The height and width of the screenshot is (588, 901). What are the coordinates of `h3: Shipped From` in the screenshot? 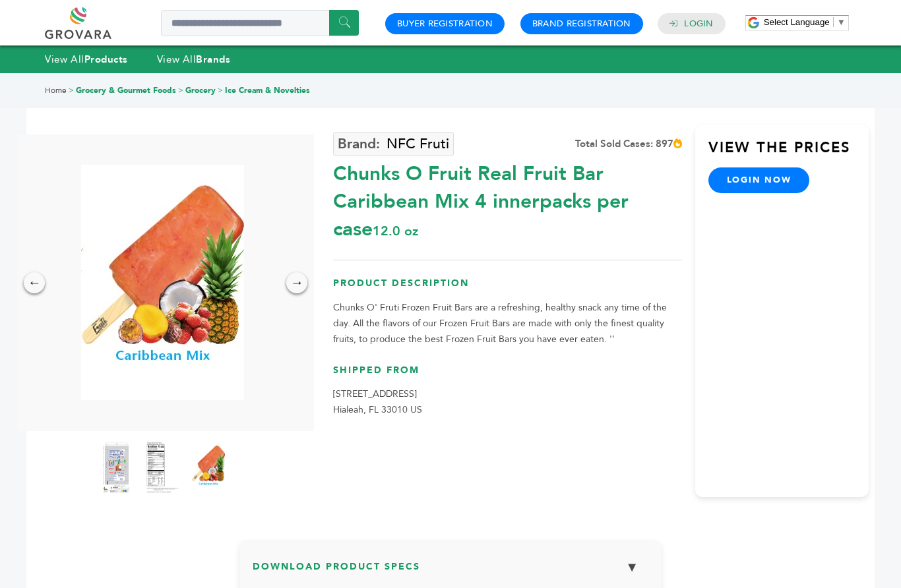 It's located at (507, 375).